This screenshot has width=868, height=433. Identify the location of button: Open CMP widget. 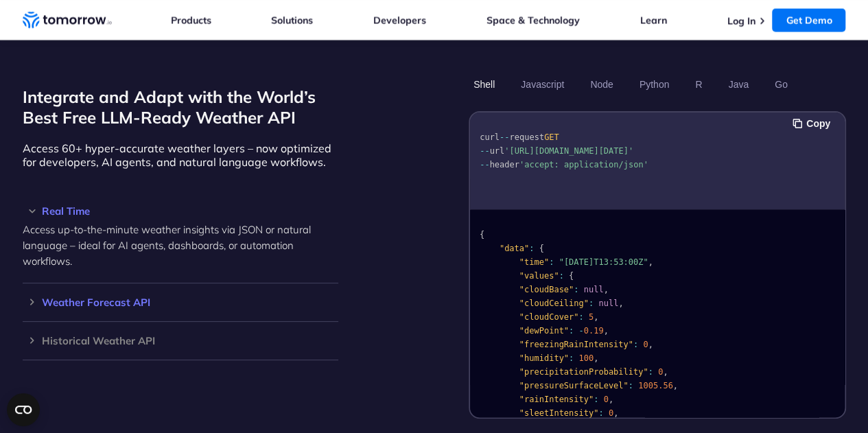
(24, 409).